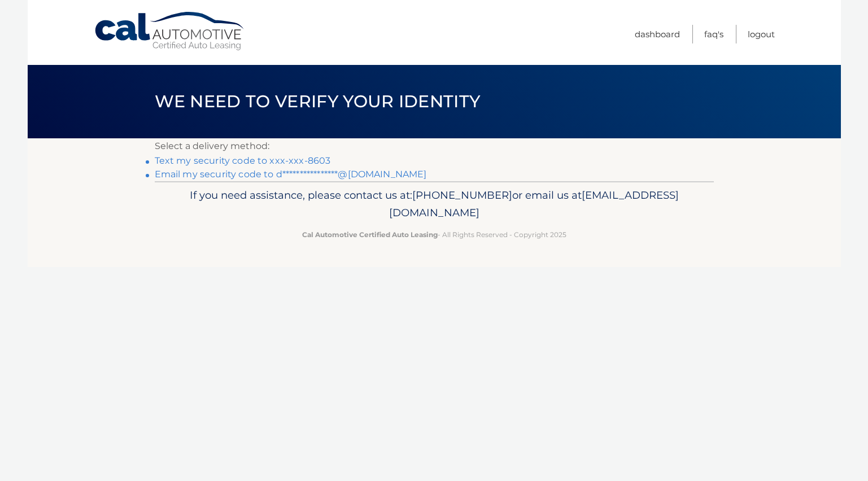 This screenshot has width=868, height=481. What do you see at coordinates (170, 31) in the screenshot?
I see `a: Cal Automotive` at bounding box center [170, 31].